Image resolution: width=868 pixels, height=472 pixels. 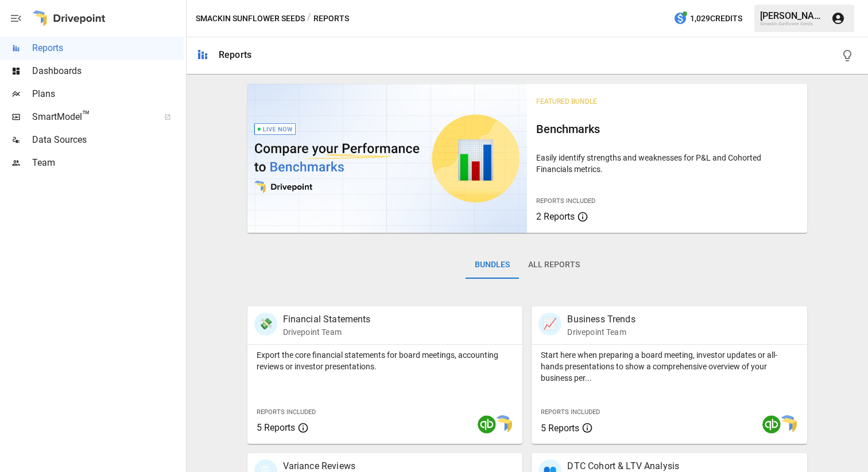 What do you see at coordinates (492, 265) in the screenshot?
I see `button: Bundles` at bounding box center [492, 265].